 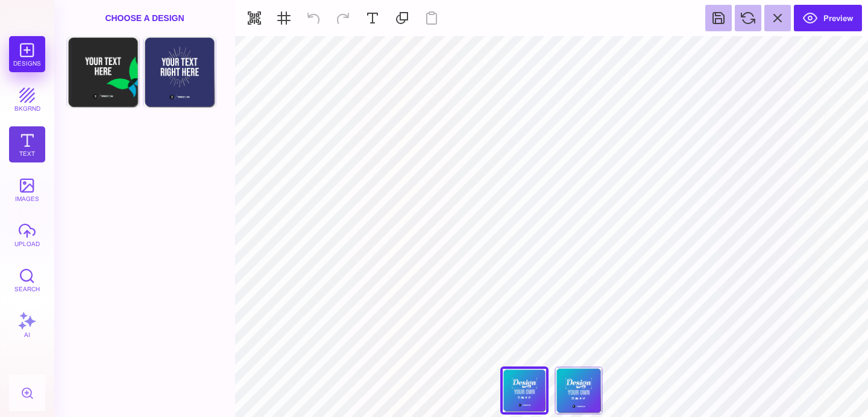 What do you see at coordinates (27, 99) in the screenshot?
I see `button: bkgrnd` at bounding box center [27, 99].